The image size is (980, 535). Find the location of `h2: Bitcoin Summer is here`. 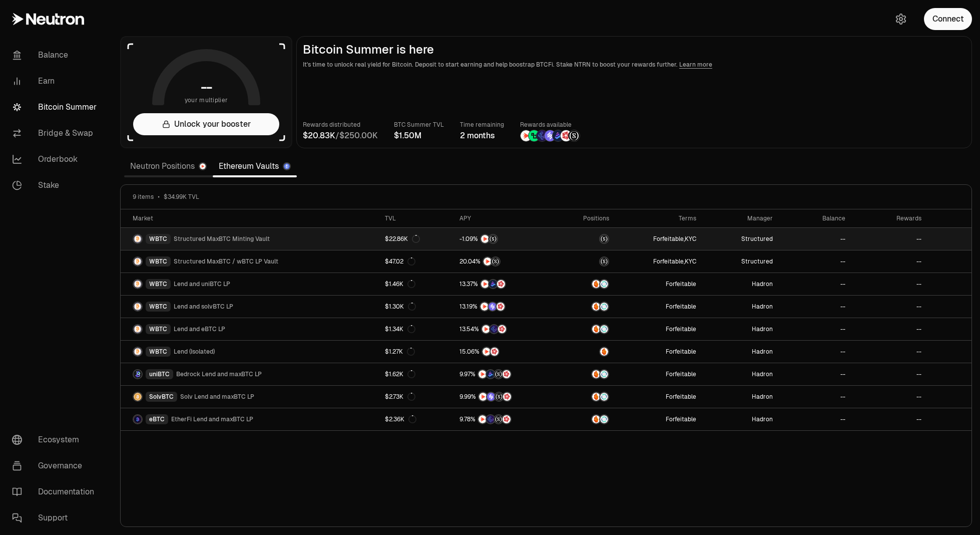

h2: Bitcoin Summer is here is located at coordinates (634, 50).